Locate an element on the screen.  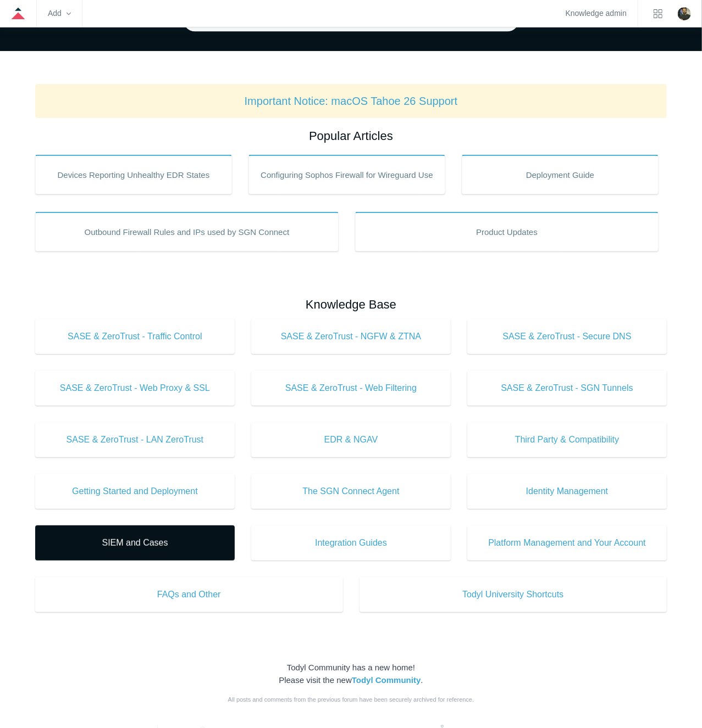
span: Third Party & Compatibility is located at coordinates (567, 440).